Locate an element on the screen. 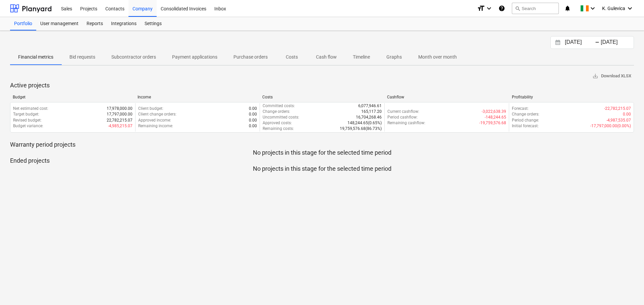  p: Month over month is located at coordinates (437, 57).